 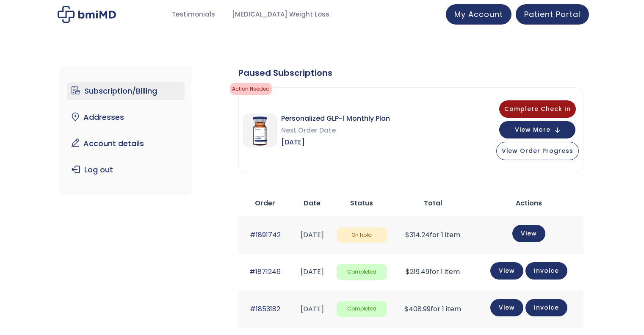 What do you see at coordinates (265, 271) in the screenshot?
I see `a: #1871246` at bounding box center [265, 271].